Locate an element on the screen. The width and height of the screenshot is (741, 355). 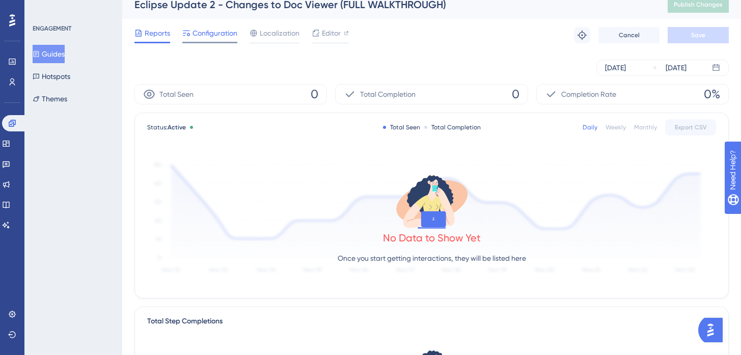
span: Export CSV is located at coordinates (691, 127).